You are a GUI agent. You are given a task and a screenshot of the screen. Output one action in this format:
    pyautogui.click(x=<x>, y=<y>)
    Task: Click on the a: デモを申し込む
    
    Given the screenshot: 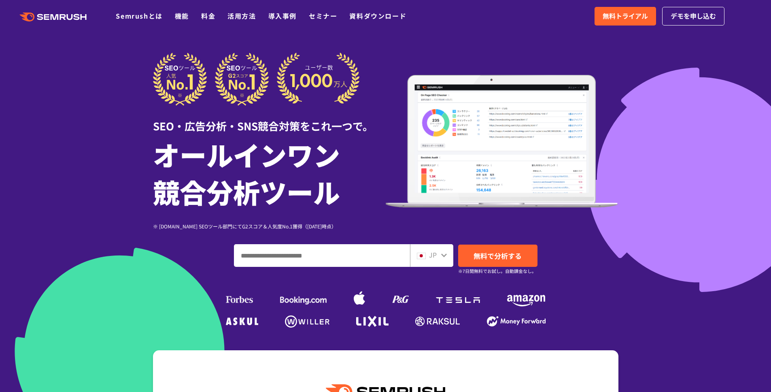 What is the action you would take?
    pyautogui.click(x=693, y=16)
    